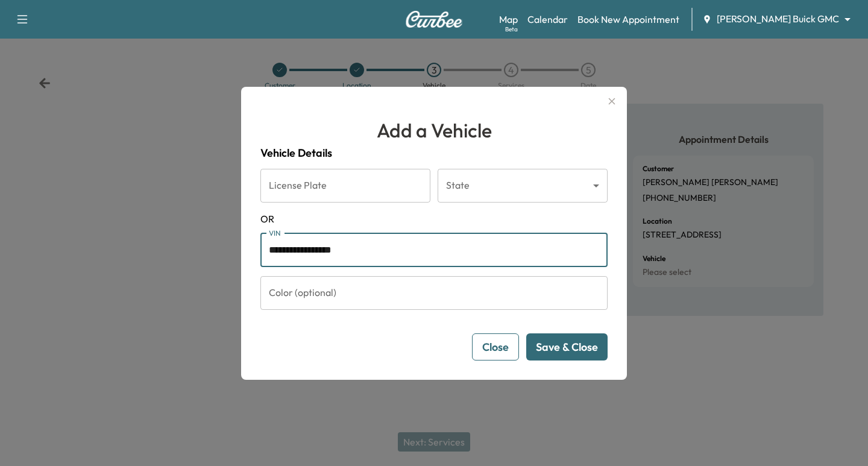 This screenshot has height=466, width=868. Describe the element at coordinates (434, 219) in the screenshot. I see `span: OR` at that location.